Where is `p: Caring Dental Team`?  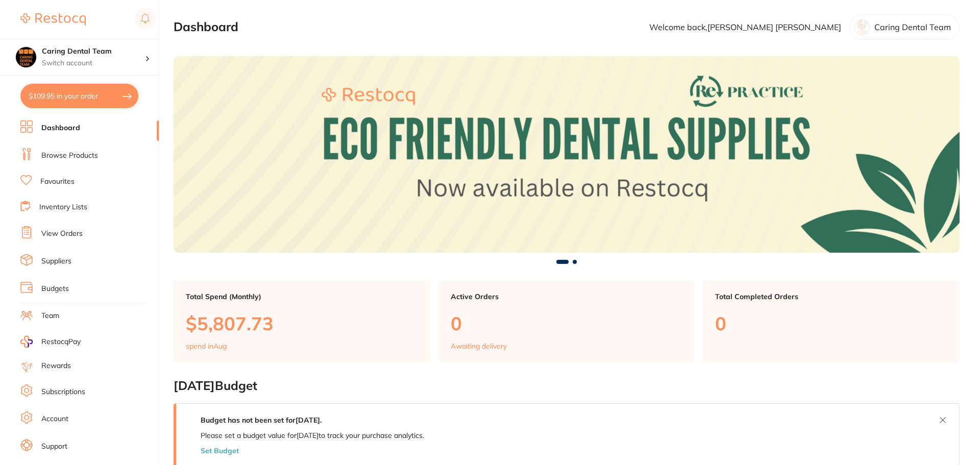
p: Caring Dental Team is located at coordinates (913, 27).